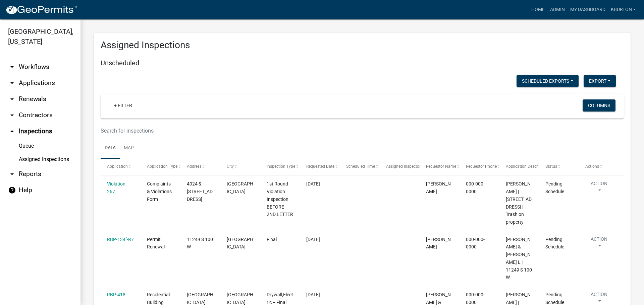 Image resolution: width=644 pixels, height=305 pixels. I want to click on span: 06/17/2025, so click(313, 240).